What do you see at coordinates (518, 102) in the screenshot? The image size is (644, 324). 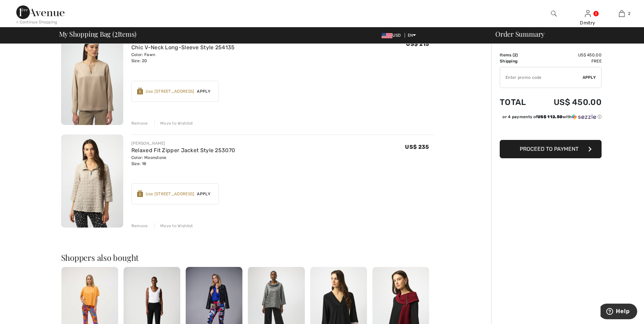 I see `td: Total` at bounding box center [518, 102].